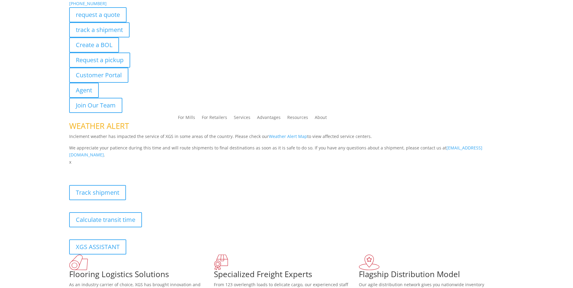  Describe the element at coordinates (99, 75) in the screenshot. I see `a: Customer Portal` at that location.